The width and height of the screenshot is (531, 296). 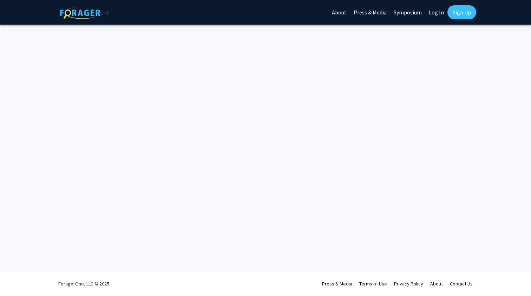 I want to click on a: Privacy Policy, so click(x=408, y=283).